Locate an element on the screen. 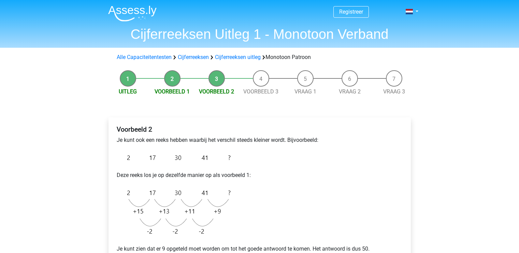 The width and height of the screenshot is (519, 253). a: Voorbeeld 2 is located at coordinates (216, 91).